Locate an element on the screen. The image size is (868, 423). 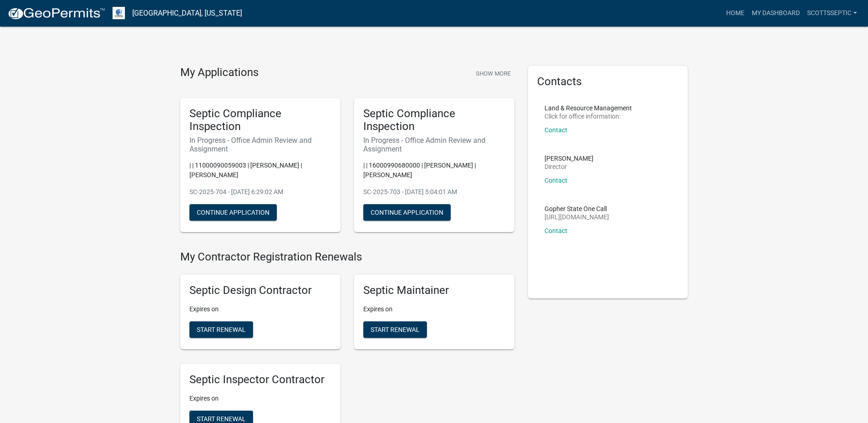
h4: My Contractor Registration Renewals is located at coordinates (347, 257).